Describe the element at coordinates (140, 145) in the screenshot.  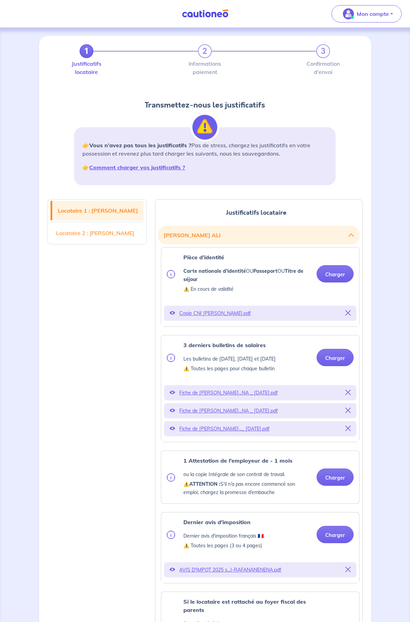
I see `strong: Vous n’avez pas tous les justificatifs ?` at that location.